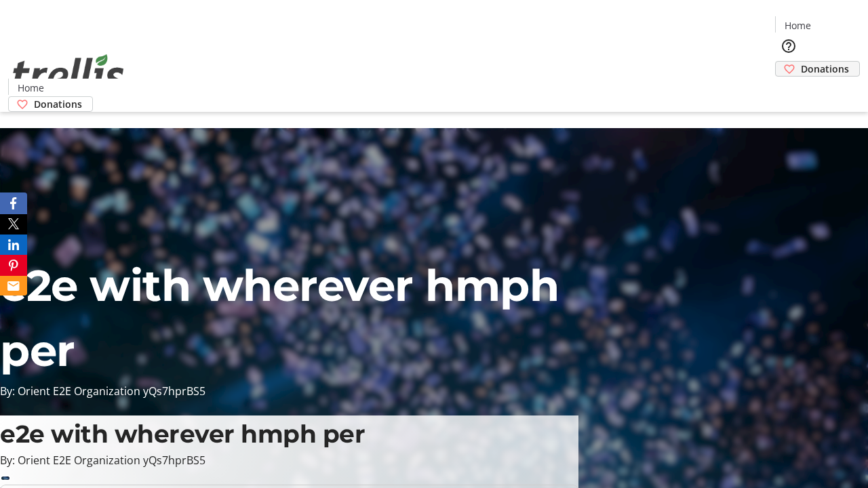 The image size is (868, 488). I want to click on button: Cart, so click(789, 90).